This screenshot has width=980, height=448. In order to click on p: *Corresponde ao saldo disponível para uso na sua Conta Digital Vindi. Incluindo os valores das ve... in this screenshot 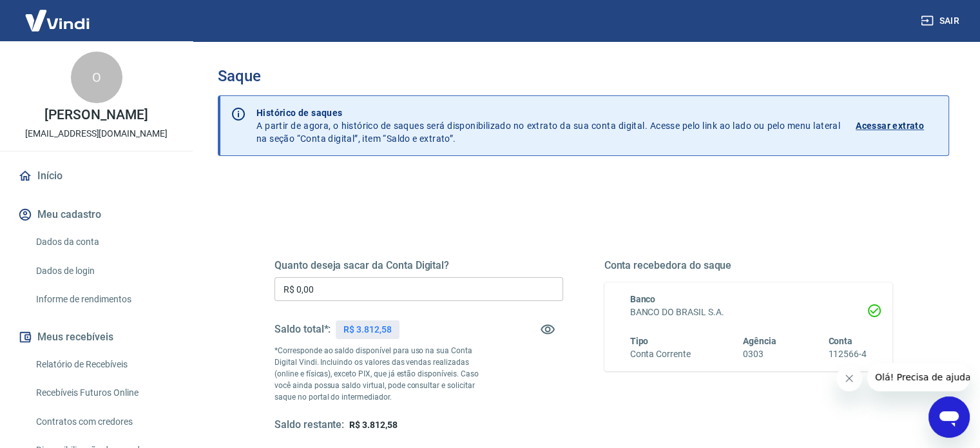, I will do `click(383, 373)`.